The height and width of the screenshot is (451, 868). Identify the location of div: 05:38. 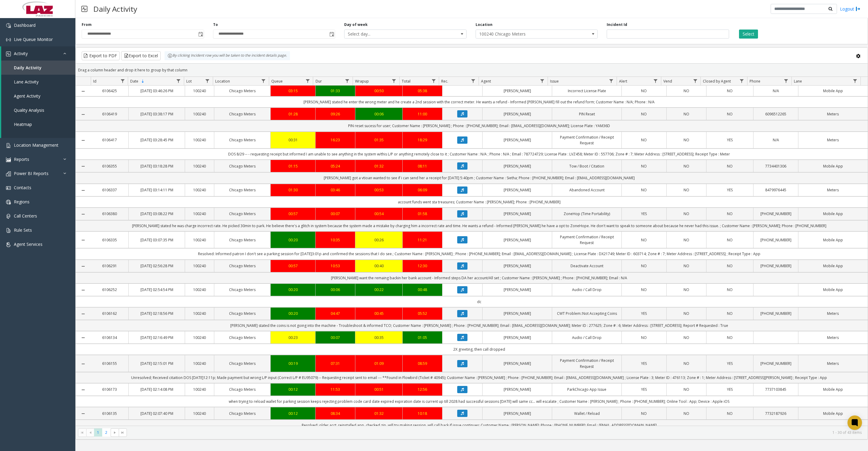
(422, 91).